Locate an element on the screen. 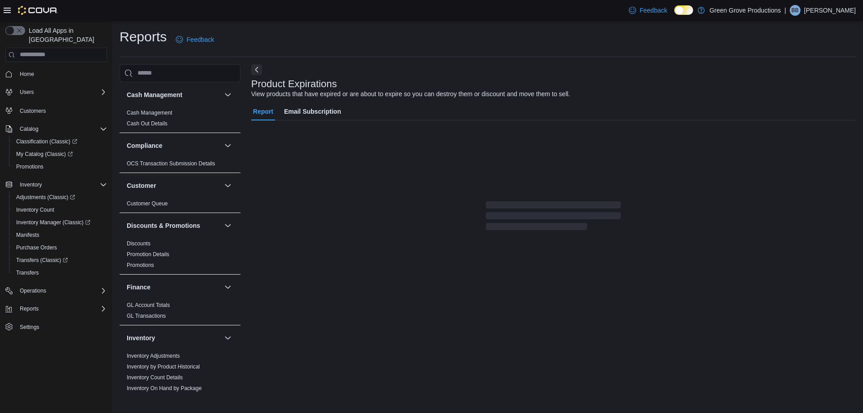 The image size is (863, 413). div: Cash Management is located at coordinates (180, 120).